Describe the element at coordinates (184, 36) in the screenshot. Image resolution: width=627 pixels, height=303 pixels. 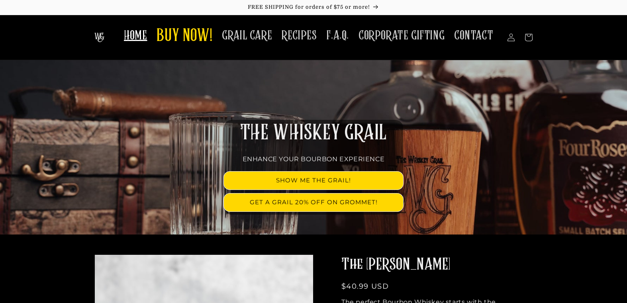
I see `a: BUY NOW!` at that location.